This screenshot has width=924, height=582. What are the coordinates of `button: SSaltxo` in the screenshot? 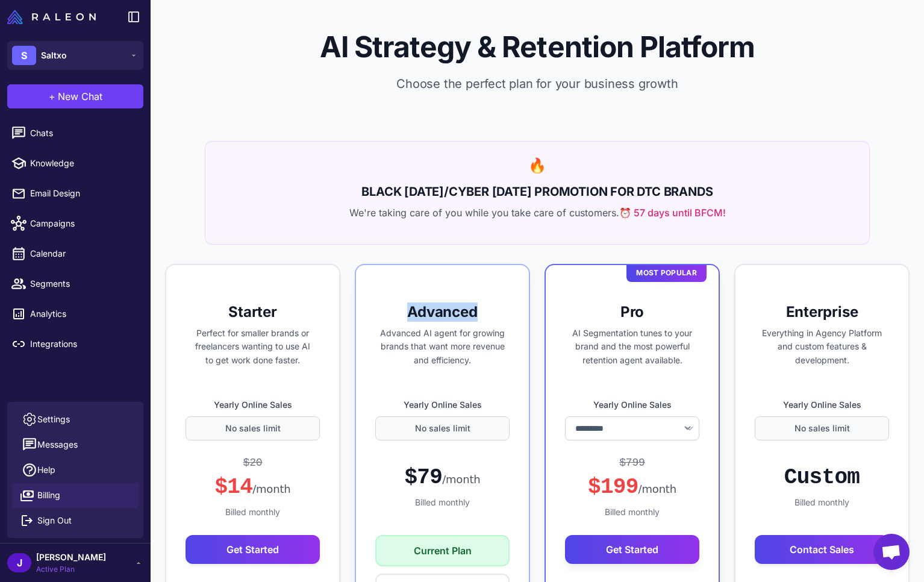 It's located at (76, 56).